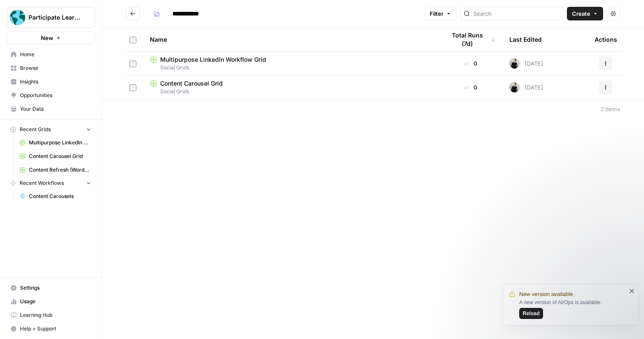 The image size is (644, 339). What do you see at coordinates (581, 14) in the screenshot?
I see `span: Create` at bounding box center [581, 14].